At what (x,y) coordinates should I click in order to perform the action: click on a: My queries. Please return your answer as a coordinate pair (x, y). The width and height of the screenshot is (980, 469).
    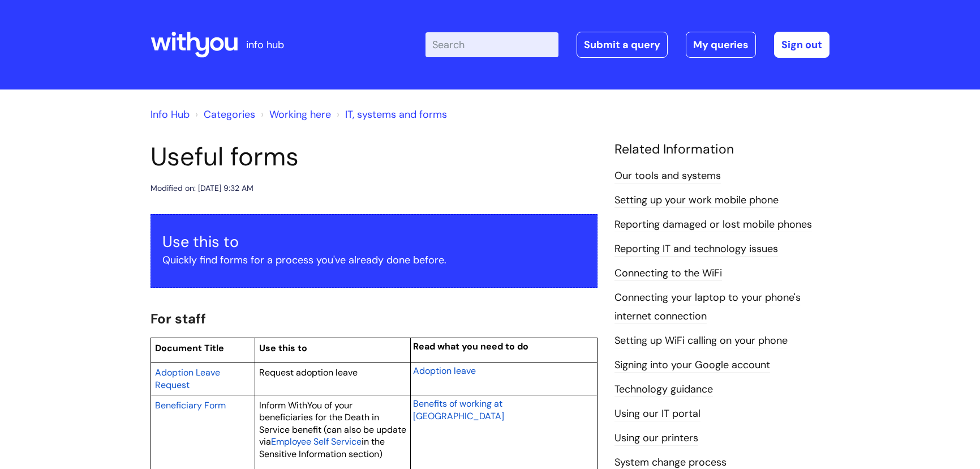
    Looking at the image, I should click on (721, 45).